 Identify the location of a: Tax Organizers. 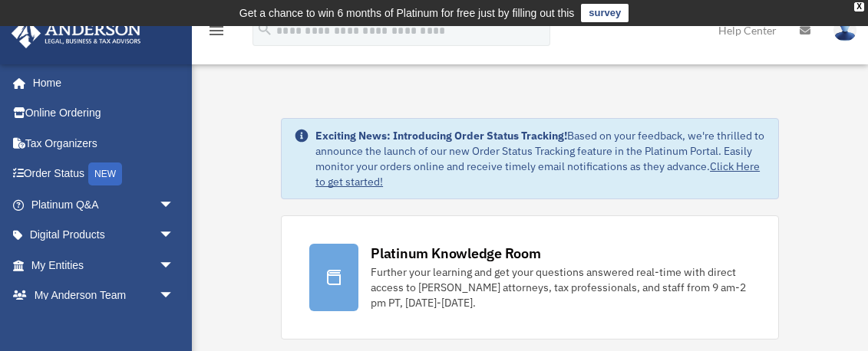
(103, 143).